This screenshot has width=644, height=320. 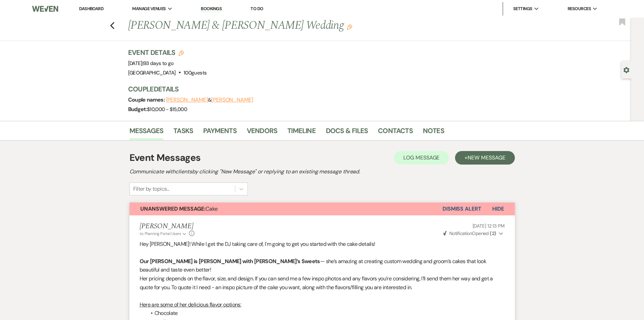 What do you see at coordinates (395, 133) in the screenshot?
I see `a: Contacts` at bounding box center [395, 133].